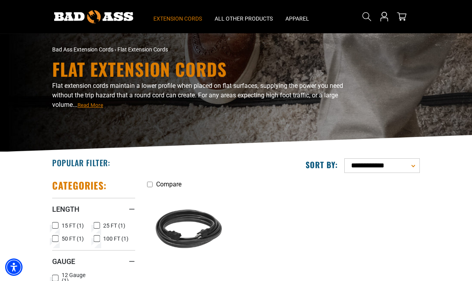 Image resolution: width=472 pixels, height=281 pixels. Describe the element at coordinates (173, 49) in the screenshot. I see `nav: breadcrumbs` at that location.